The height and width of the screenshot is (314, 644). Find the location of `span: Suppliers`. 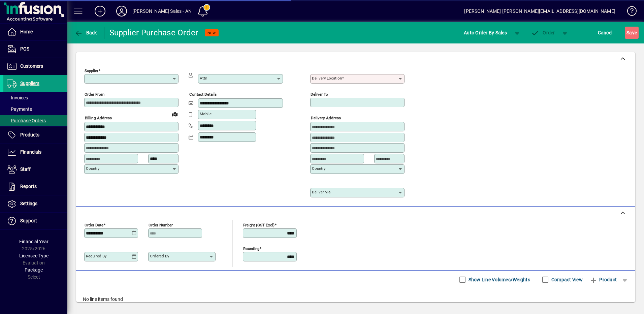

span: Suppliers is located at coordinates (30, 83).